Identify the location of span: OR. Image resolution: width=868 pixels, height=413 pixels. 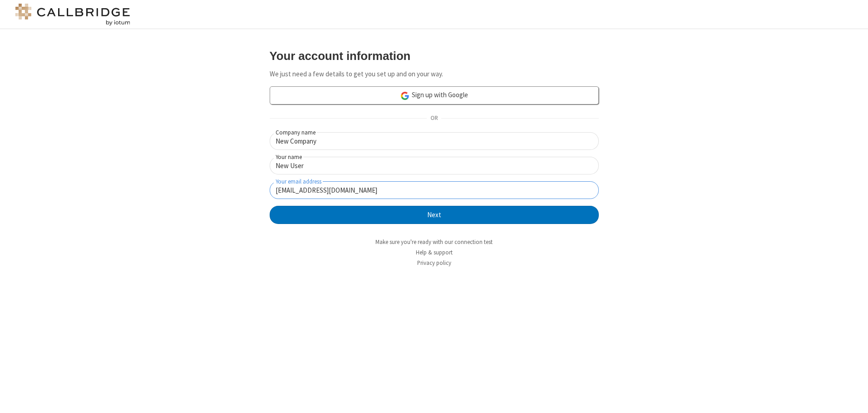
(434, 119).